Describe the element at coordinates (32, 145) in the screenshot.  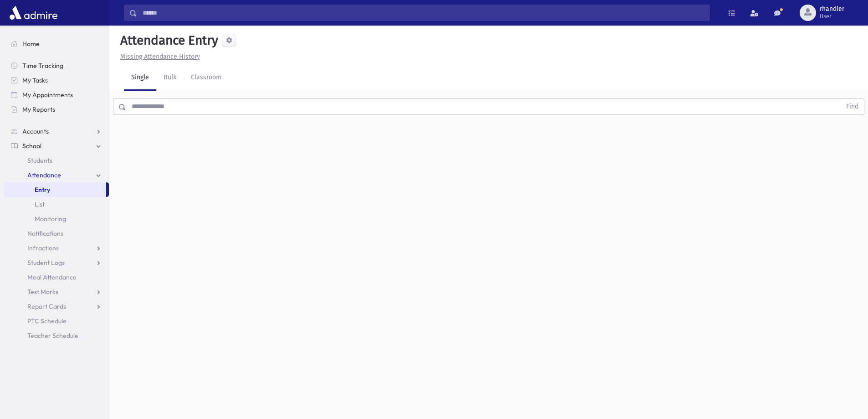
I see `span: School` at that location.